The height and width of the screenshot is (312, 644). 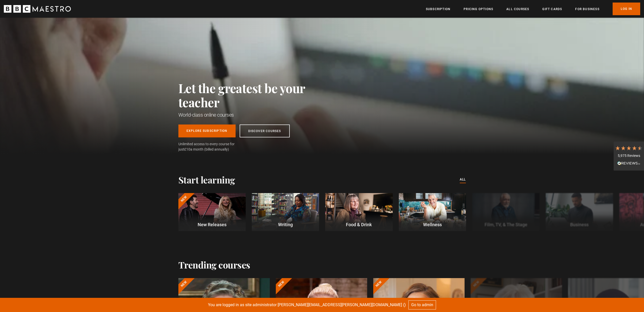 What do you see at coordinates (207, 180) in the screenshot?
I see `h2: Start learning` at bounding box center [207, 180].